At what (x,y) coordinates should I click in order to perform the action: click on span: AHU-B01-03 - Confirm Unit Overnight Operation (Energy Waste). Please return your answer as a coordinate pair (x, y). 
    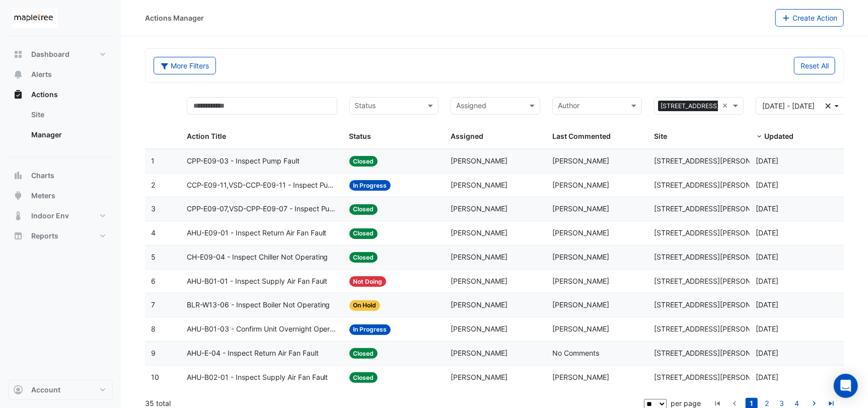
    Looking at the image, I should click on (262, 329).